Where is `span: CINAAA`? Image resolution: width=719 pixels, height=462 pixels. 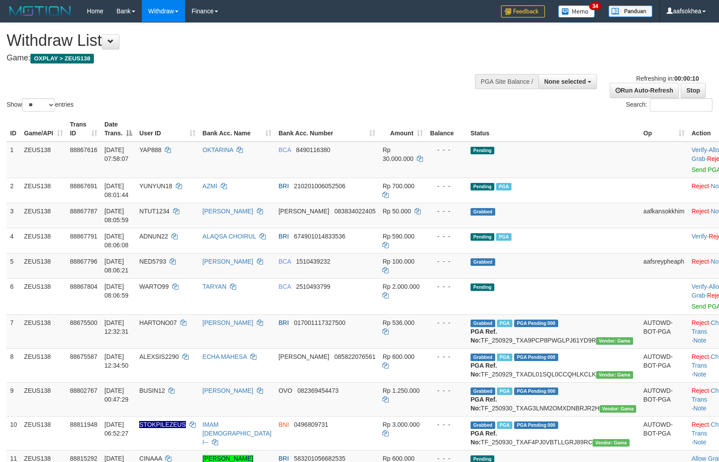
span: CINAAA is located at coordinates (150, 458).